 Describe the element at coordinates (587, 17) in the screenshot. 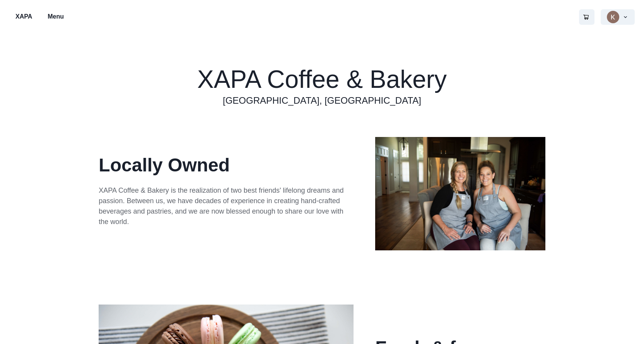

I see `button: Go to your shopping cart` at that location.